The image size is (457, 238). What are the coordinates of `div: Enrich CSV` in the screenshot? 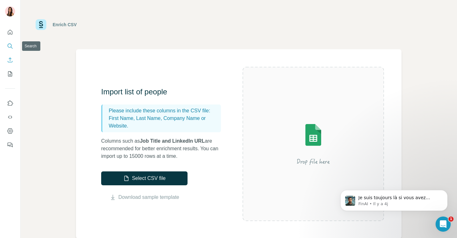 It's located at (65, 25).